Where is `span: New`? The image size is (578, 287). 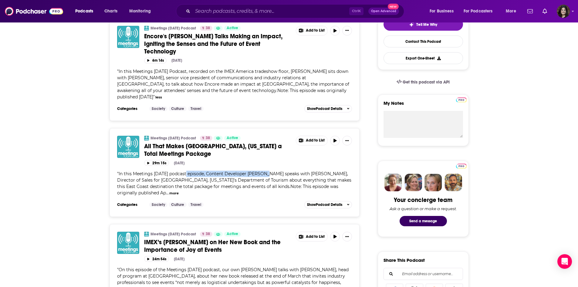
span: New is located at coordinates (393, 6).